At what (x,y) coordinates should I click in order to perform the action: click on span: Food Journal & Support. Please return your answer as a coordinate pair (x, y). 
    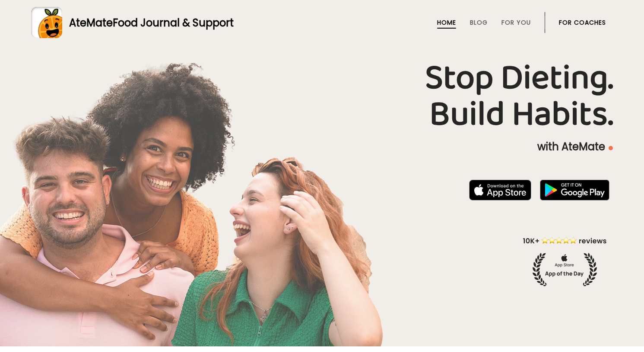
    Looking at the image, I should click on (174, 22).